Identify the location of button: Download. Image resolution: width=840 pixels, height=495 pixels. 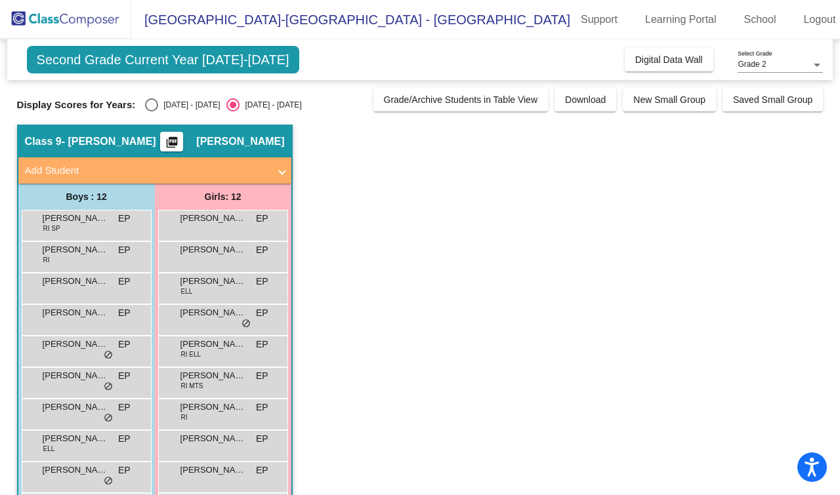
(585, 100).